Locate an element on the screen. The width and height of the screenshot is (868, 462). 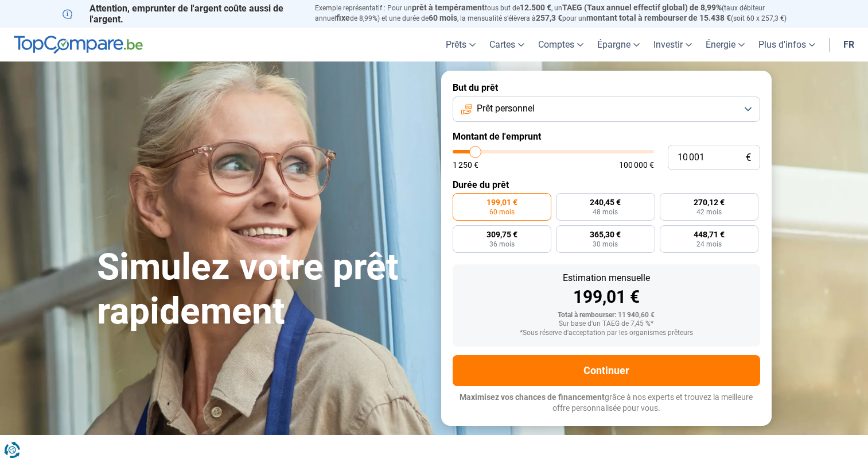
span: 1 250 € is located at coordinates (465, 165).